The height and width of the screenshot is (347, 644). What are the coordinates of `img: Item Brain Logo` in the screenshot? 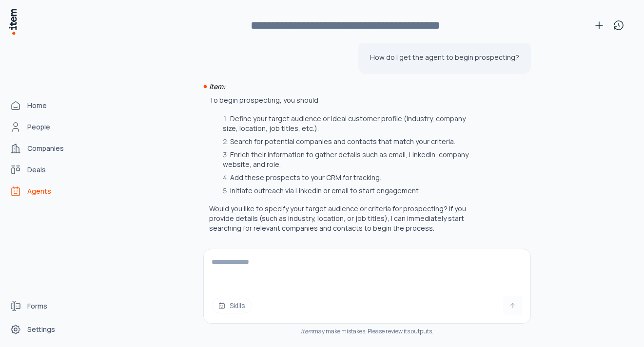 It's located at (12, 21).